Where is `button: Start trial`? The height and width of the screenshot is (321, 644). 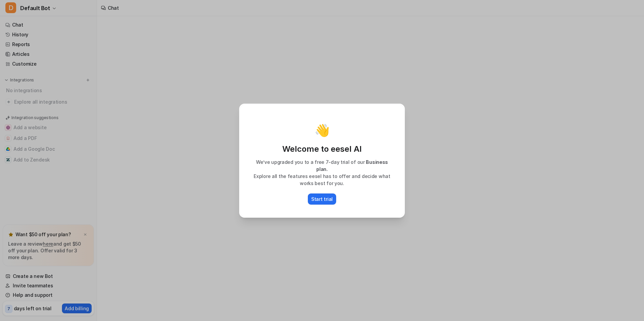 button: Start trial is located at coordinates (322, 199).